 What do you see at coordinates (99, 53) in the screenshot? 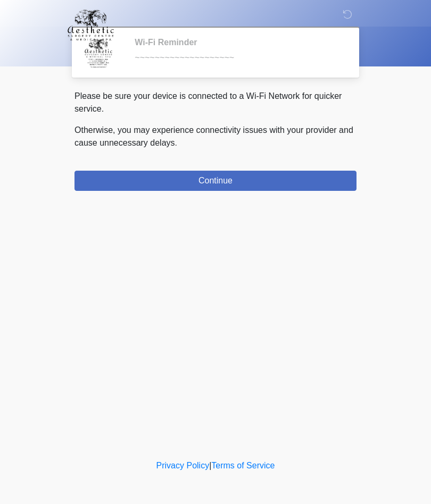
I see `img: Agent Avatar` at bounding box center [99, 53].